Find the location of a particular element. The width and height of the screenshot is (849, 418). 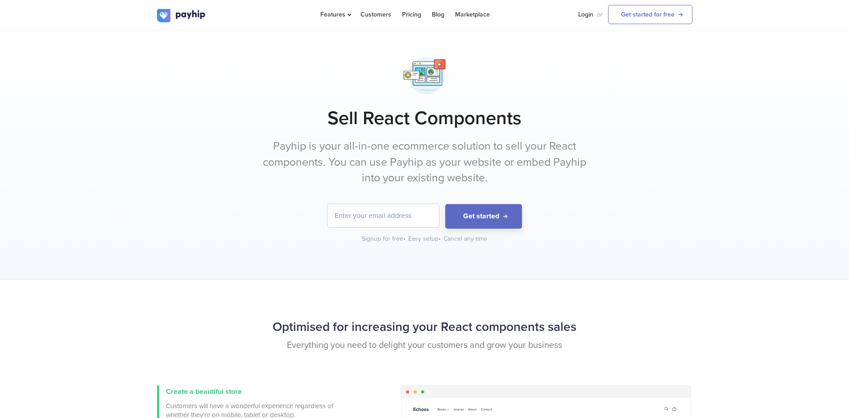

input: Enter your email address is located at coordinates (383, 216).